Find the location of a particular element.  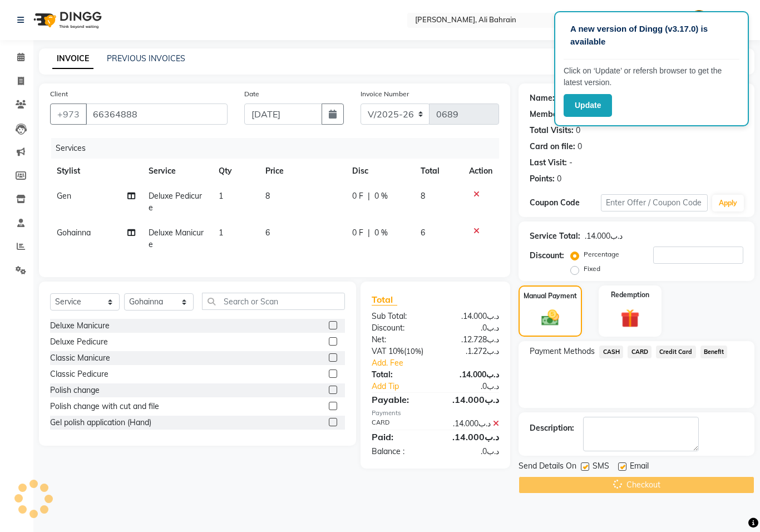

div: Name: is located at coordinates (541, 98).